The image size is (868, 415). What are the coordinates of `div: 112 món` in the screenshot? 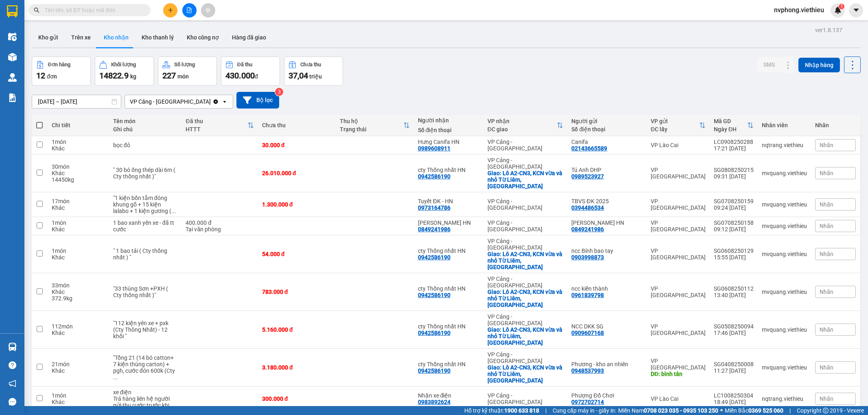 It's located at (78, 327).